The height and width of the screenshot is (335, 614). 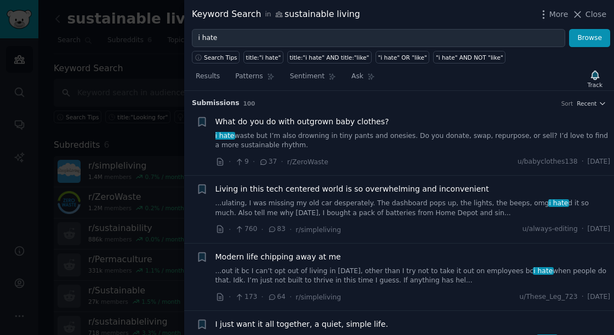 I want to click on a: What do you do with outgrown baby clothes?, so click(x=302, y=122).